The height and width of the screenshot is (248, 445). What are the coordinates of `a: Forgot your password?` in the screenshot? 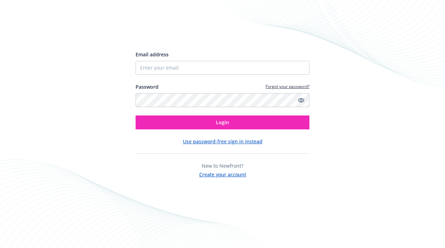 It's located at (288, 86).